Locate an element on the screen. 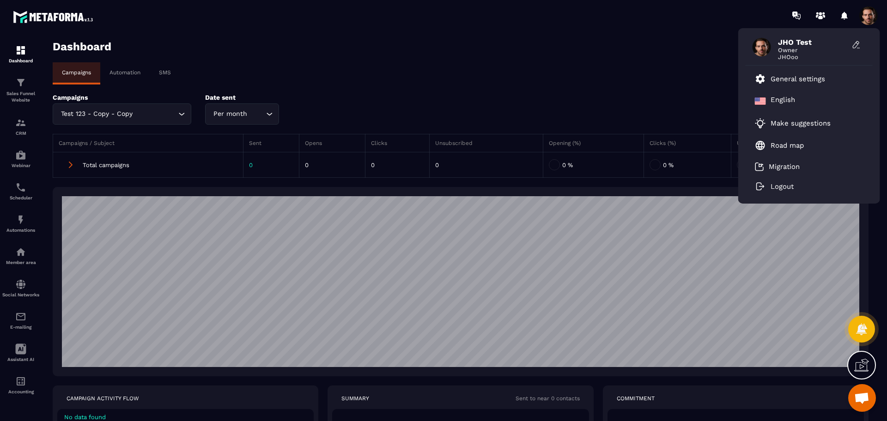  a: automationsautomationsWebinar is located at coordinates (21, 159).